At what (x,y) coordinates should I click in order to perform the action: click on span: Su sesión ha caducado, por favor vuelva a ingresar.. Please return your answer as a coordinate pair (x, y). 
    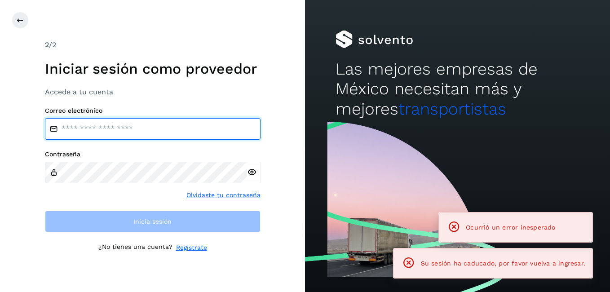
    Looking at the image, I should click on (503, 263).